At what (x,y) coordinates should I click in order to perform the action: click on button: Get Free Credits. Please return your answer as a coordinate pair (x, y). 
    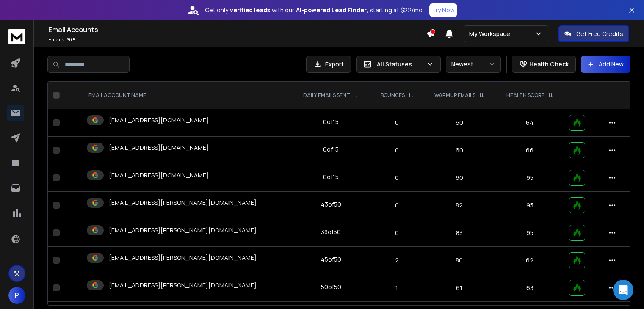
    Looking at the image, I should click on (594, 34).